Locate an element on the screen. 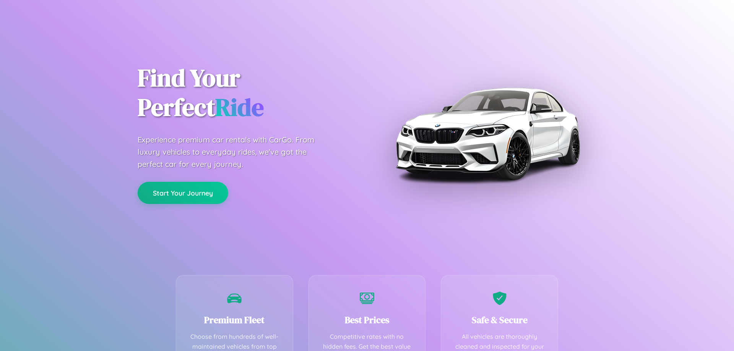 This screenshot has width=734, height=351. h3: Safe & Secure is located at coordinates (499, 320).